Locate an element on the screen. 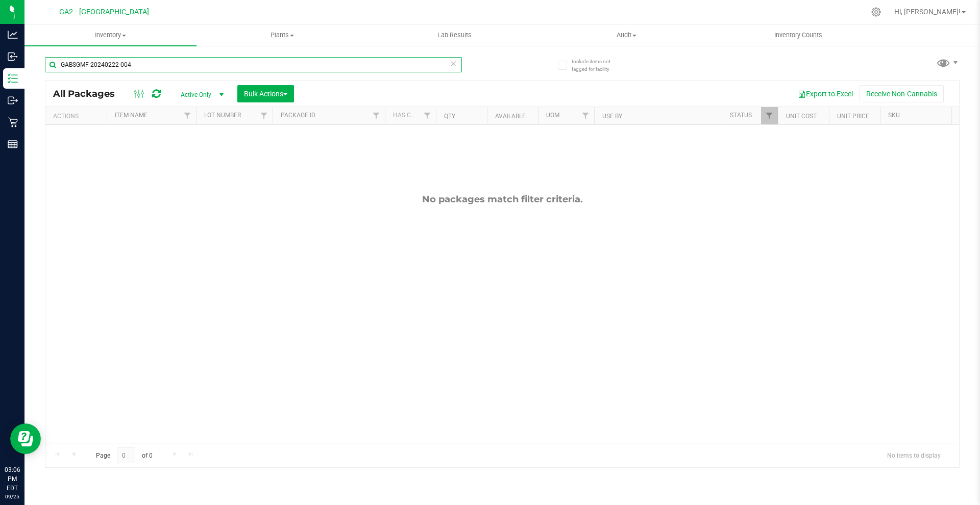 This screenshot has height=505, width=980. a: Inventory is located at coordinates (110, 35).